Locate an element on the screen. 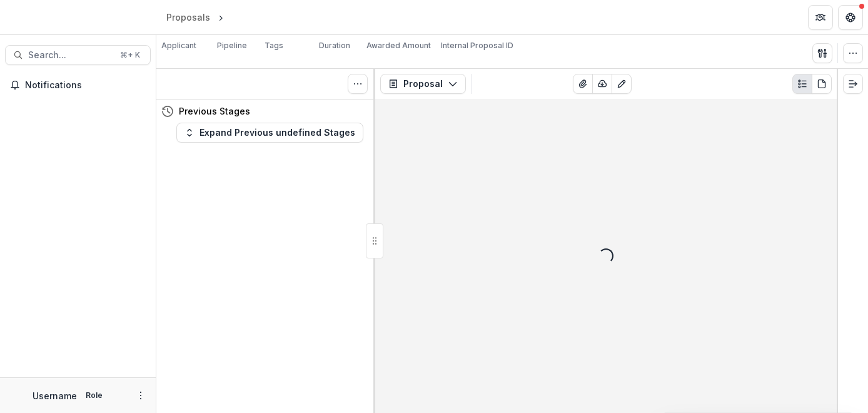  button: Expand Previous undefined Stages is located at coordinates (269, 132).